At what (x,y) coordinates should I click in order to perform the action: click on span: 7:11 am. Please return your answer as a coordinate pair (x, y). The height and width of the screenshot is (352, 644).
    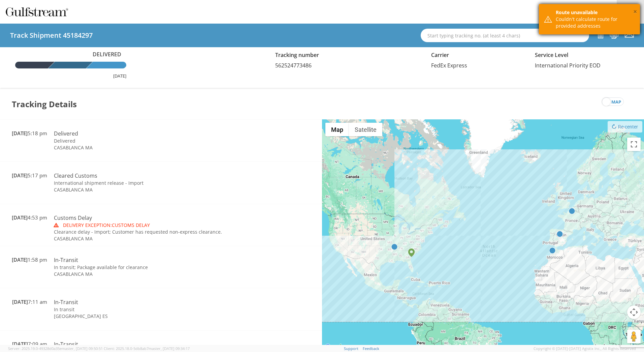
    Looking at the image, I should click on (29, 301).